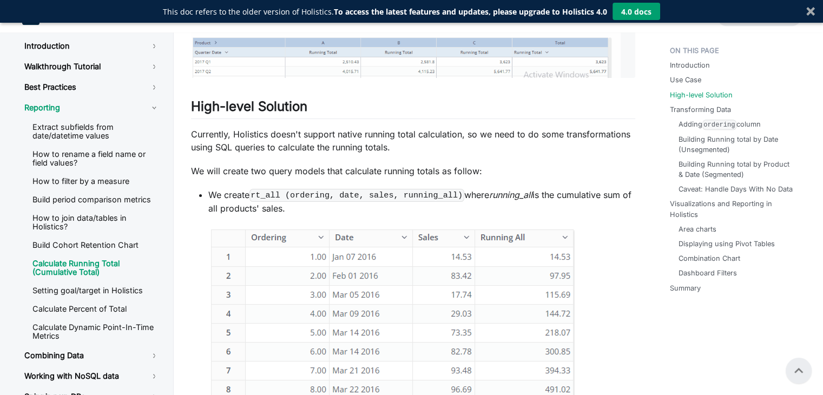 The height and width of the screenshot is (395, 823). What do you see at coordinates (701, 109) in the screenshot?
I see `a: Transforming Data` at bounding box center [701, 109].